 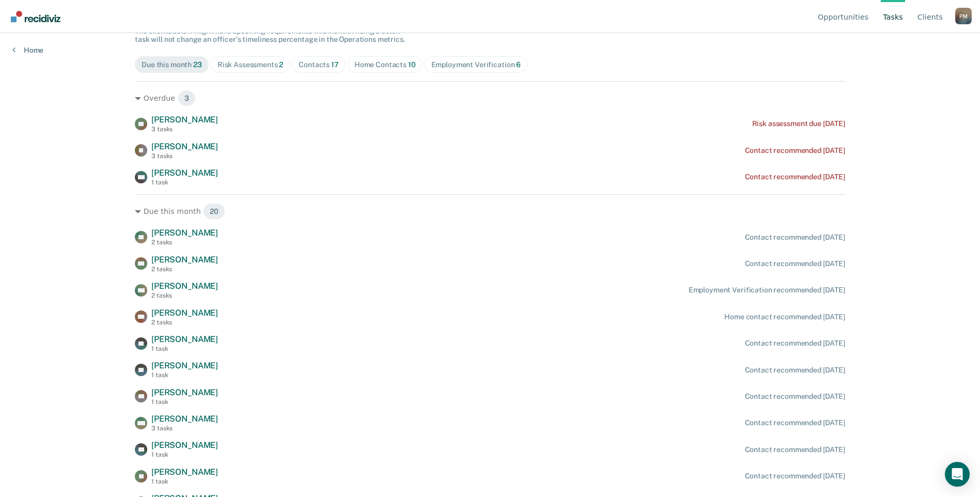 What do you see at coordinates (385, 64) in the screenshot?
I see `div: Home Contacts` at bounding box center [385, 64].